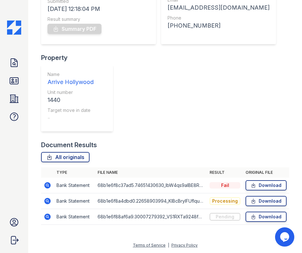  Describe the element at coordinates (225, 186) in the screenshot. I see `div: Fail` at that location.